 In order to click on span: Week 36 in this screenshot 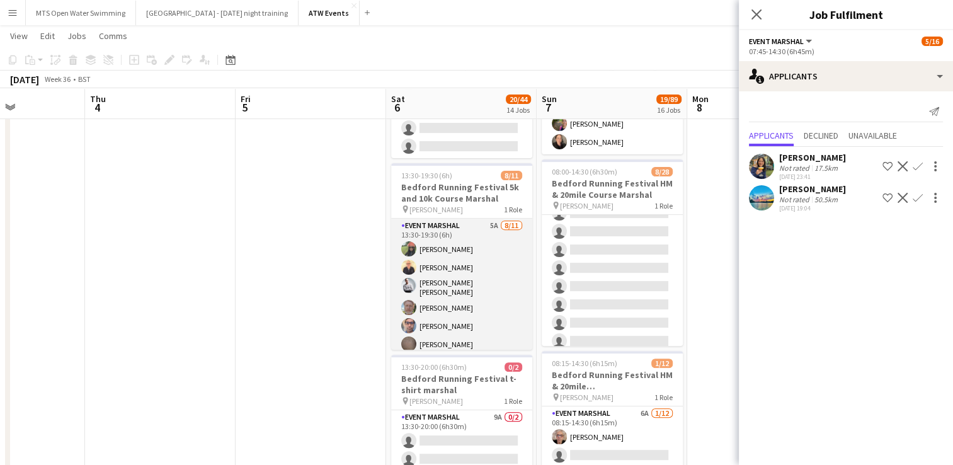, I will do `click(57, 79)`.